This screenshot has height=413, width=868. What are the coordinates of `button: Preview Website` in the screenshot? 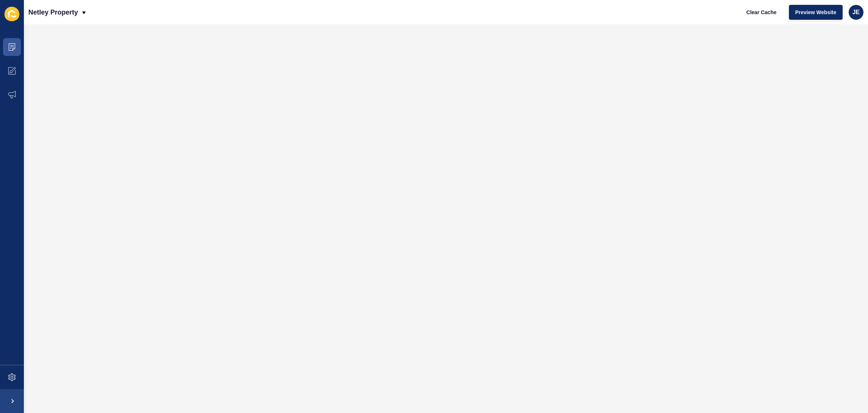 It's located at (816, 12).